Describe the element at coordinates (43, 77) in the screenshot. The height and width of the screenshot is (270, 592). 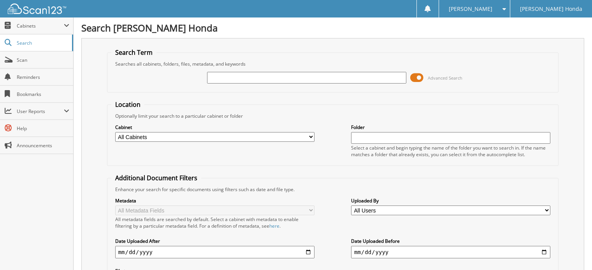
I see `span: Reminders` at that location.